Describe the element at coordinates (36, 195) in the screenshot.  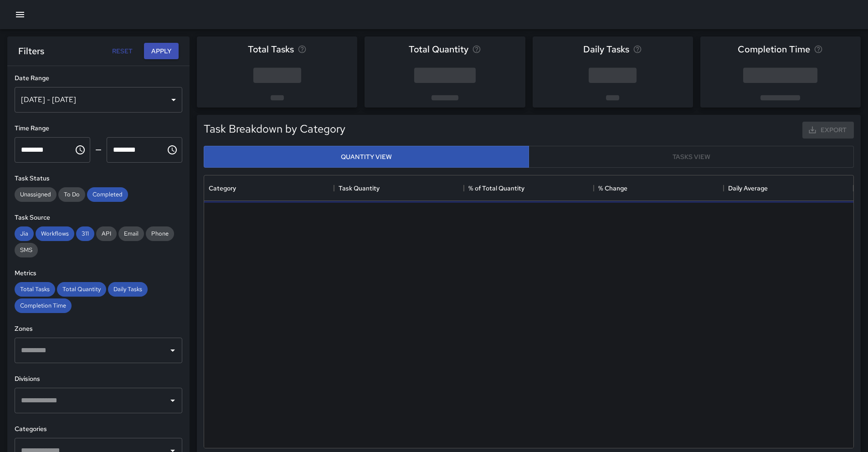
I see `div: Unassigned` at that location.